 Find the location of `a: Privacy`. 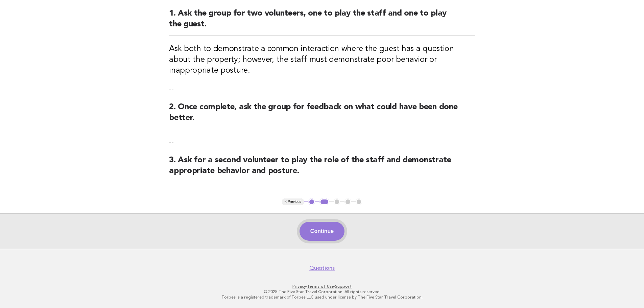

a: Privacy is located at coordinates (299, 287).